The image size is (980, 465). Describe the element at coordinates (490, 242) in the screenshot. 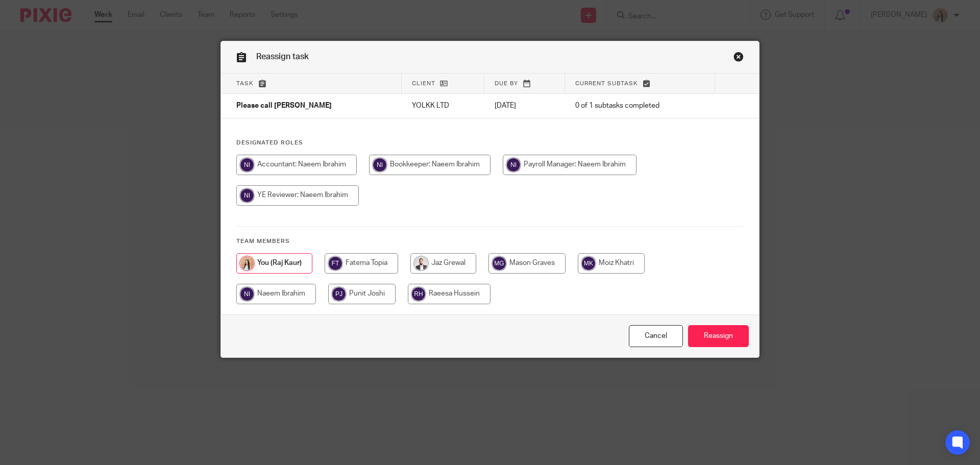

I see `h4: Team members` at that location.